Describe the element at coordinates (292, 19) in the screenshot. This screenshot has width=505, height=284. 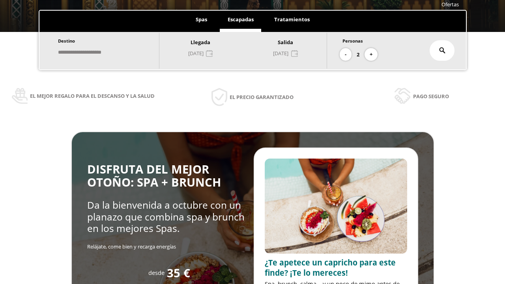
I see `span: Tratamientos` at that location.